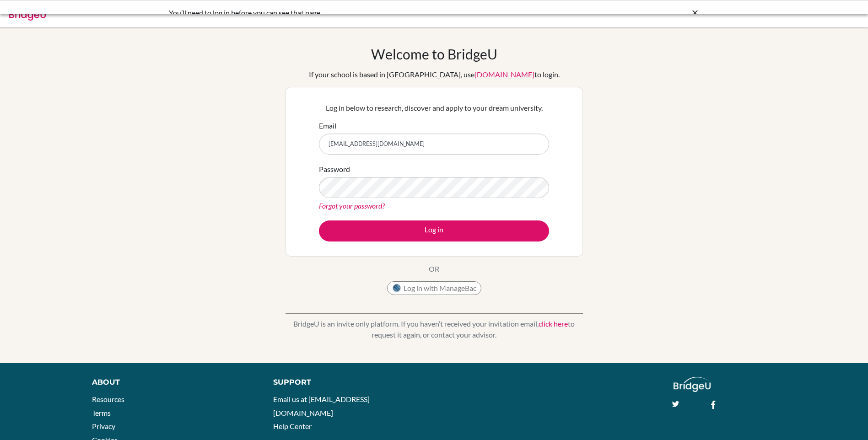 The width and height of the screenshot is (868, 440). Describe the element at coordinates (434, 330) in the screenshot. I see `p: BridgeU is an invite only platform. If you haven’t received your invitation email, to request it ...` at that location.